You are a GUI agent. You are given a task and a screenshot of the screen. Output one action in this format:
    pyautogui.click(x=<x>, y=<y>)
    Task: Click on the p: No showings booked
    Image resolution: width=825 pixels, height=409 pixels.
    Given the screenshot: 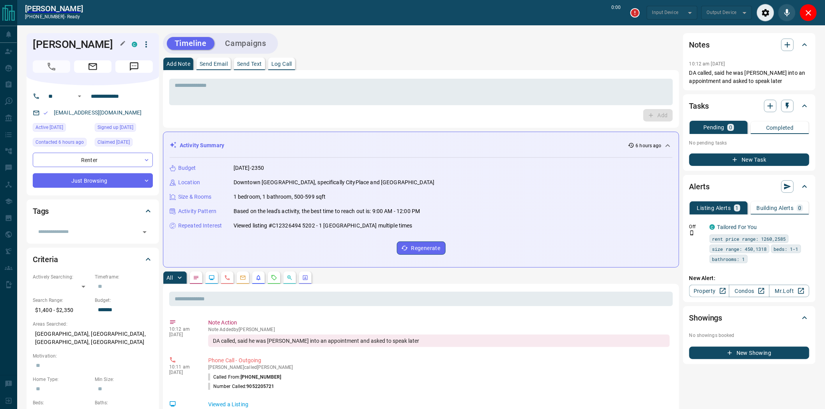 What is the action you would take?
    pyautogui.click(x=749, y=336)
    